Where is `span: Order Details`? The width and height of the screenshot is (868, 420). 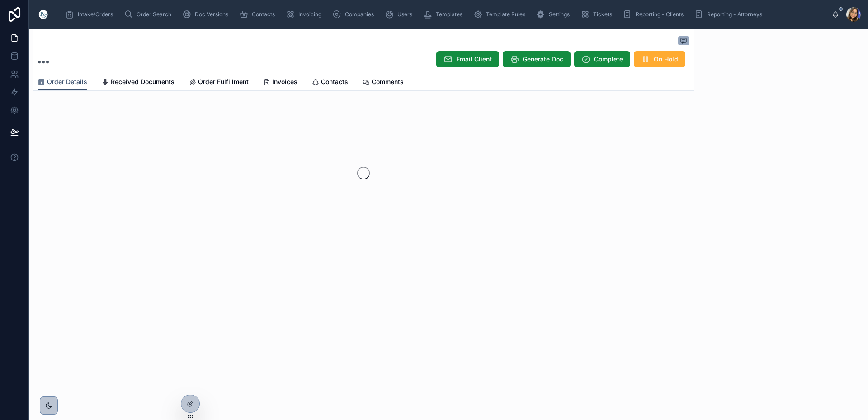 span: Order Details is located at coordinates (67, 82).